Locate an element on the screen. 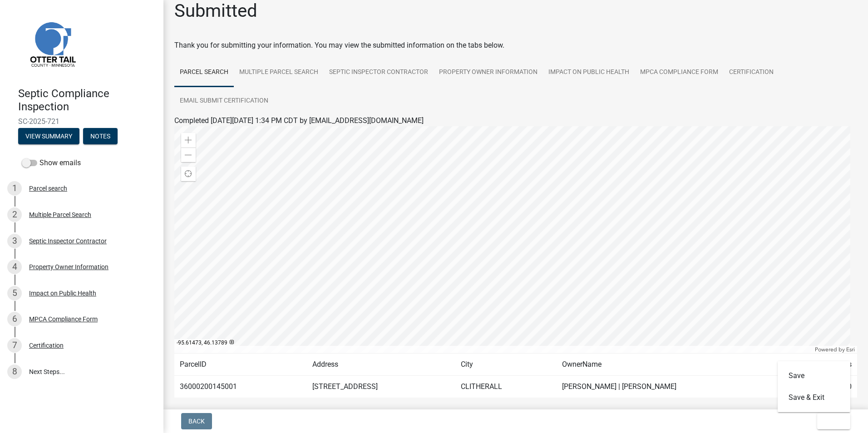 Image resolution: width=868 pixels, height=433 pixels. div: MPCA Compliance Form is located at coordinates (63, 319).